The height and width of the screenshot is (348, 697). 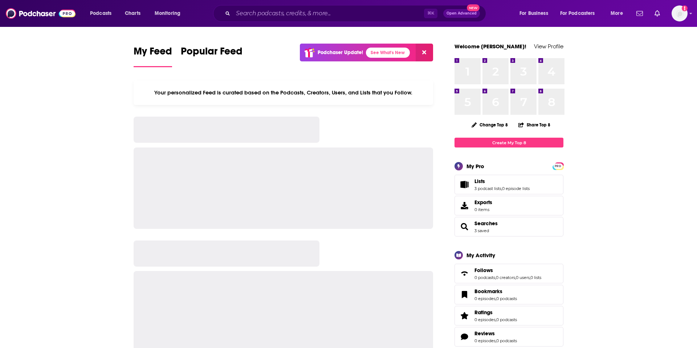 I want to click on span: For Business, so click(x=534, y=13).